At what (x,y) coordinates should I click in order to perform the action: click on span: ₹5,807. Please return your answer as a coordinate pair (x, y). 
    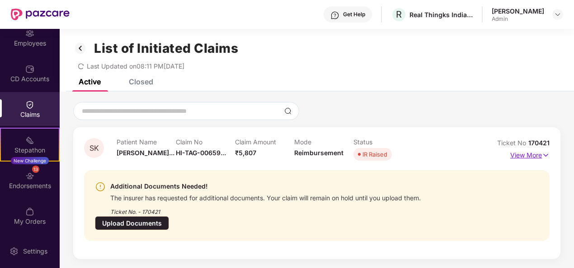
    Looking at the image, I should click on (245, 153).